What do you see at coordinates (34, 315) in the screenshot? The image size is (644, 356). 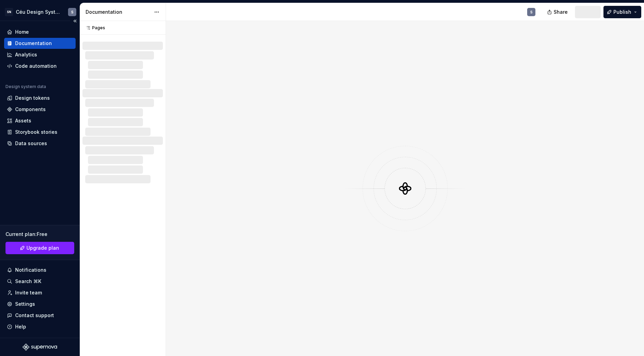 I see `div: Contact support` at bounding box center [34, 315].